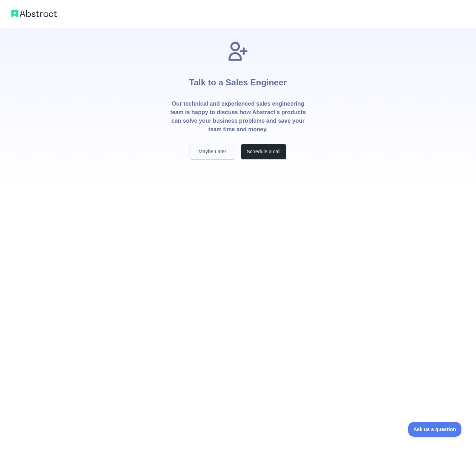 The image size is (476, 451). Describe the element at coordinates (212, 152) in the screenshot. I see `button: Maybe Later` at that location.